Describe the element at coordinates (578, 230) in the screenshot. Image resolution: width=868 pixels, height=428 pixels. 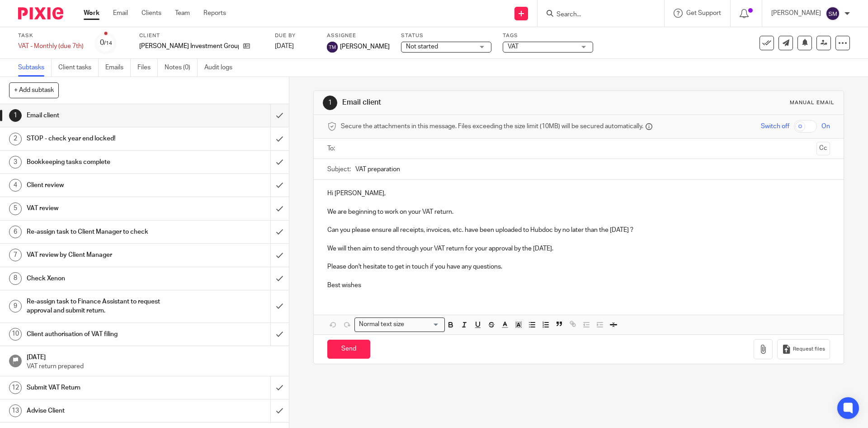
I see `p: Can you please ensure all receipts, invoices, etc. have been uploaded to Hubdoc by no later than ...` at that location.